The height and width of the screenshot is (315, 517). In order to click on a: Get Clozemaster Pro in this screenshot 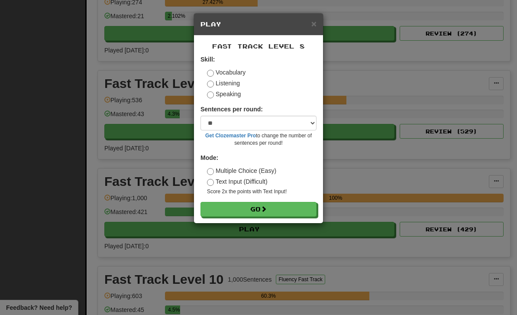, I will do `click(230, 136)`.